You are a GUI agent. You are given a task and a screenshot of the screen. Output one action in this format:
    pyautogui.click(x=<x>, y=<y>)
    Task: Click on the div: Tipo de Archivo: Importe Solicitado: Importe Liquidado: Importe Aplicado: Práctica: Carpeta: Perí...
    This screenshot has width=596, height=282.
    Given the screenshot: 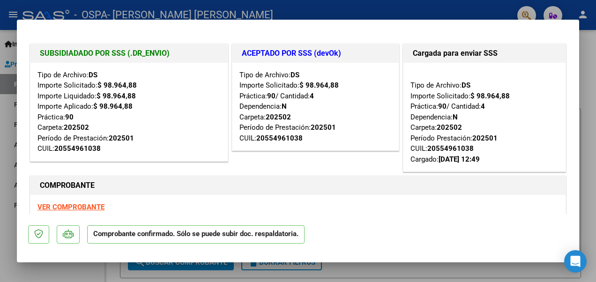 What is the action you would take?
    pyautogui.click(x=129, y=112)
    